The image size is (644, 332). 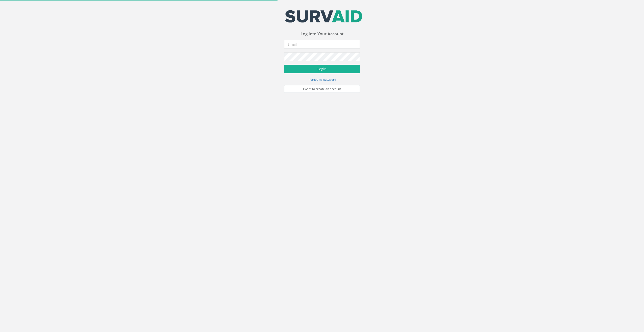 What do you see at coordinates (322, 79) in the screenshot?
I see `small: I forgot my password` at bounding box center [322, 79].